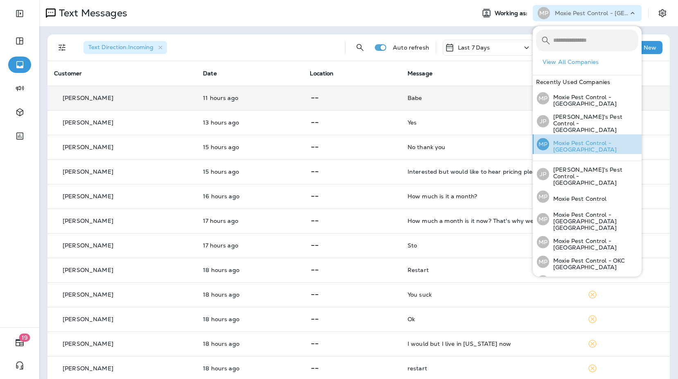  I want to click on div: Recently Used Companies, so click(587, 82).